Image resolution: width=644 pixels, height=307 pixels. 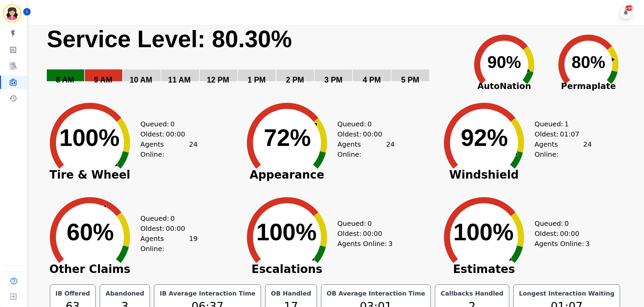 What do you see at coordinates (333, 80) in the screenshot?
I see `text: 3 PM` at bounding box center [333, 80].